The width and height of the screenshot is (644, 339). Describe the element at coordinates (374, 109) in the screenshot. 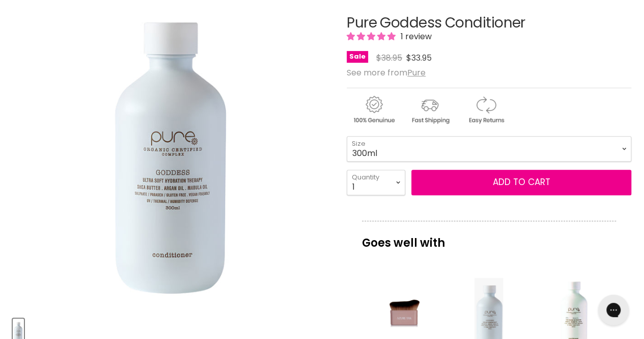

I see `img: genuine.gif` at that location.